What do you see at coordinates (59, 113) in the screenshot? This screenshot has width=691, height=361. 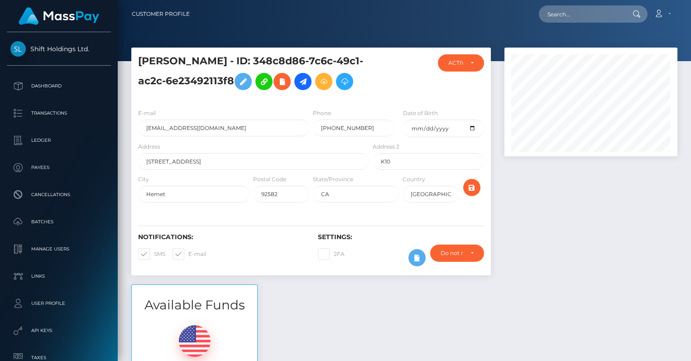 I see `a: Transactions` at bounding box center [59, 113].